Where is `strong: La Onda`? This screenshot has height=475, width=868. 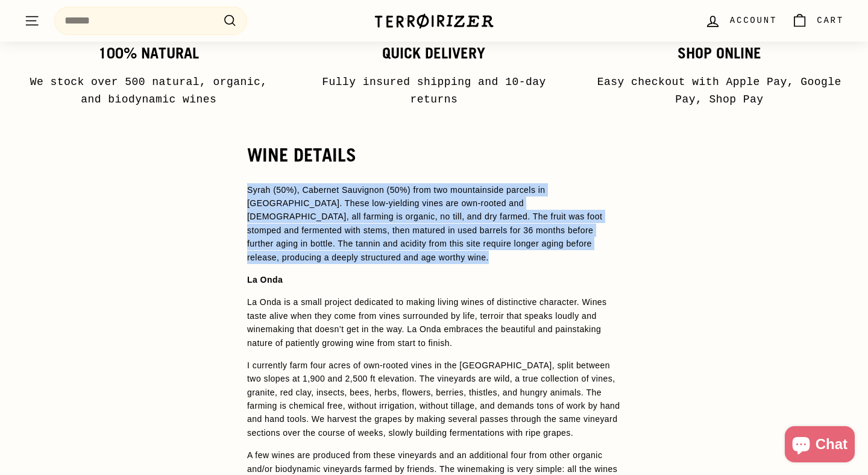 strong: La Onda is located at coordinates (264, 280).